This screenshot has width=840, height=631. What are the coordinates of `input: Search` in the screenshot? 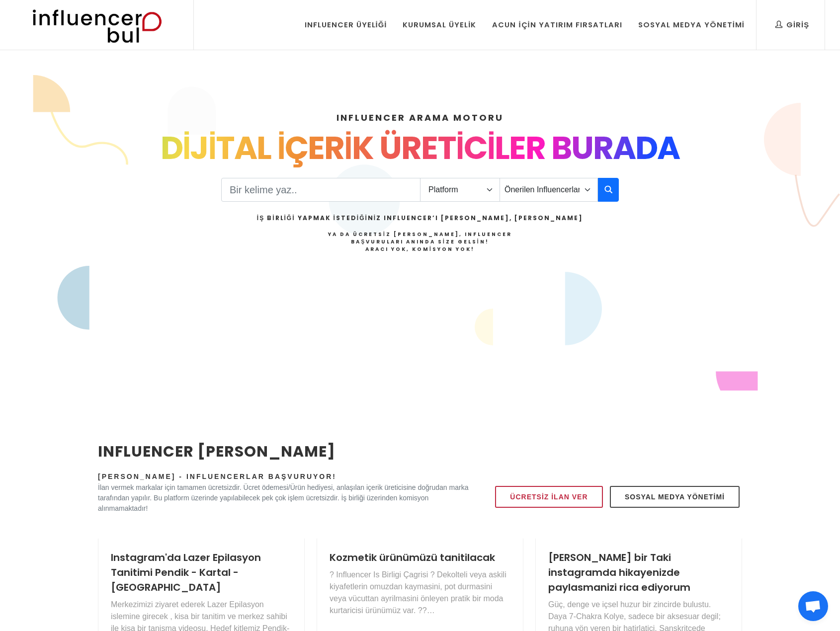 It's located at (321, 189).